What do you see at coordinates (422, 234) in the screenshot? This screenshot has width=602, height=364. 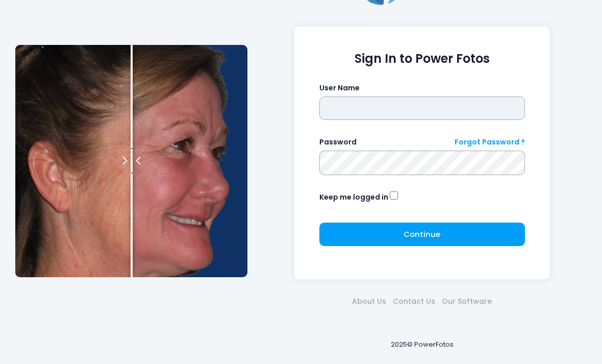 I see `span: Continue` at bounding box center [422, 234].